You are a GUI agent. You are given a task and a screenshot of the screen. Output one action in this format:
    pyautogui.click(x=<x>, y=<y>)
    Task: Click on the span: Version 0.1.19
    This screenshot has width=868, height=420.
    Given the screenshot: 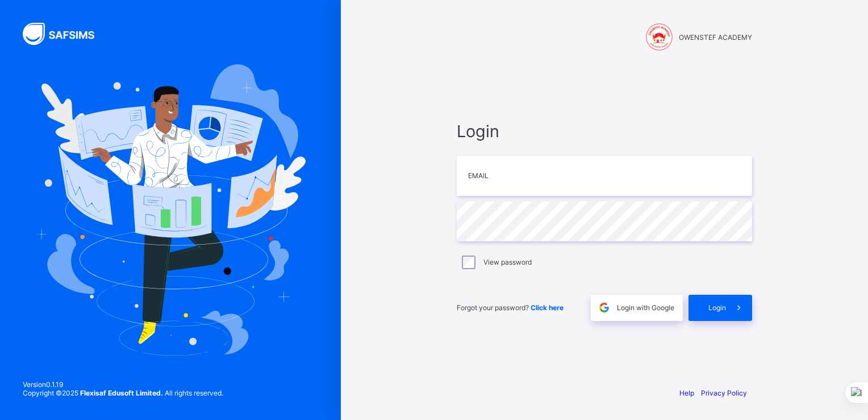 What is the action you would take?
    pyautogui.click(x=123, y=384)
    